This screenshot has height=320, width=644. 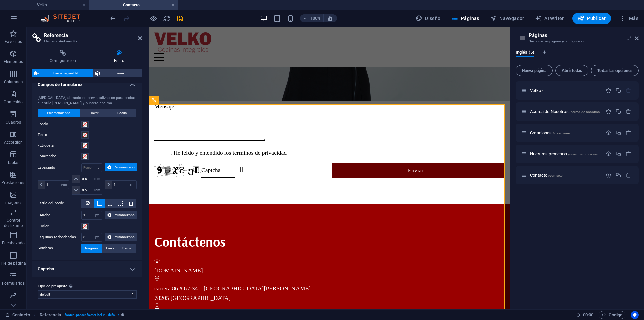 I want to click on span: /creaciones, so click(x=561, y=133).